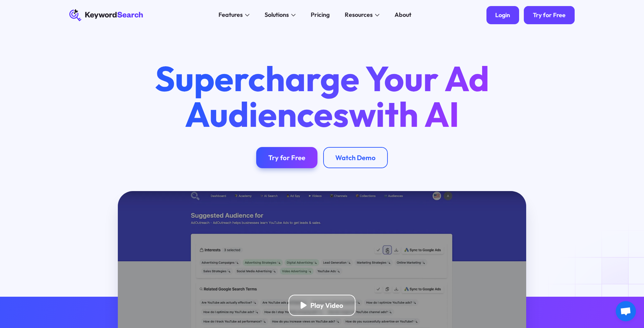 Image resolution: width=644 pixels, height=328 pixels. Describe the element at coordinates (355, 157) in the screenshot. I see `div: Watch Demo` at that location.